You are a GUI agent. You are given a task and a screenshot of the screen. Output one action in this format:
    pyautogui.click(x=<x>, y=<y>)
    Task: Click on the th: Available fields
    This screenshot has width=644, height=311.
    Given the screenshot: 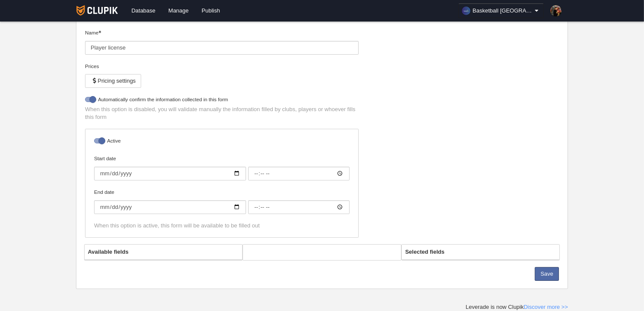 What is the action you would take?
    pyautogui.click(x=164, y=252)
    